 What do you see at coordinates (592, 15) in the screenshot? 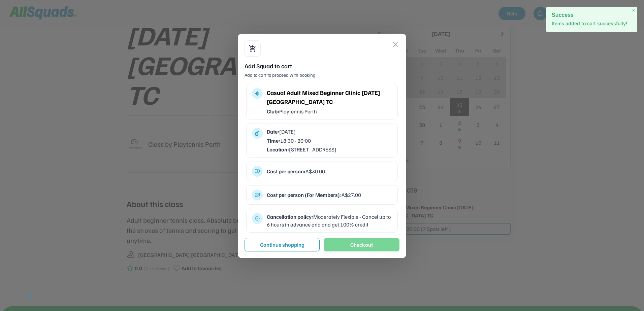
I see `h2: Success` at bounding box center [592, 15].